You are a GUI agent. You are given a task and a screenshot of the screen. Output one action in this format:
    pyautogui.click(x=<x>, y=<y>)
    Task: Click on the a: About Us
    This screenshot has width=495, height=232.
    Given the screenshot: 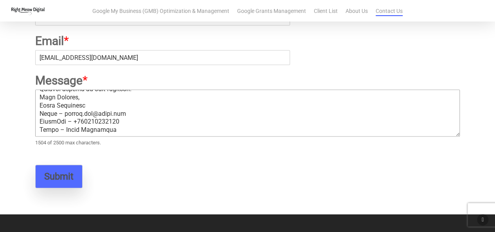 What is the action you would take?
    pyautogui.click(x=357, y=11)
    